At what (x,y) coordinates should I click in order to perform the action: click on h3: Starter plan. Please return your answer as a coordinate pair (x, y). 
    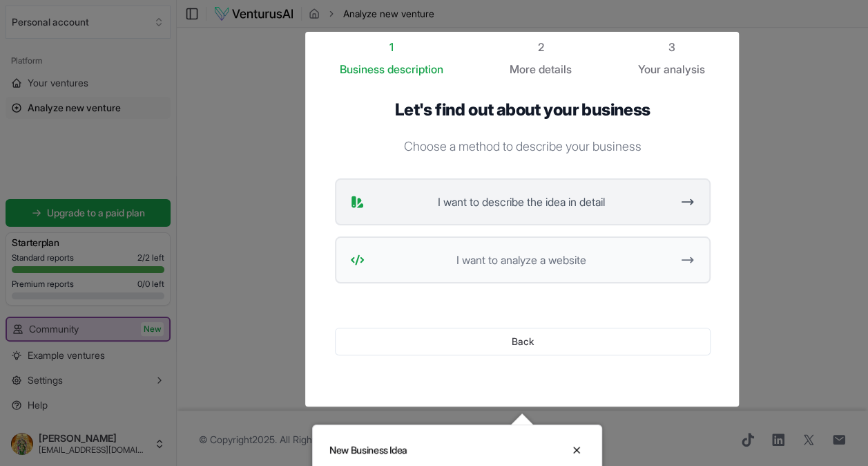
    Looking at the image, I should click on (88, 243).